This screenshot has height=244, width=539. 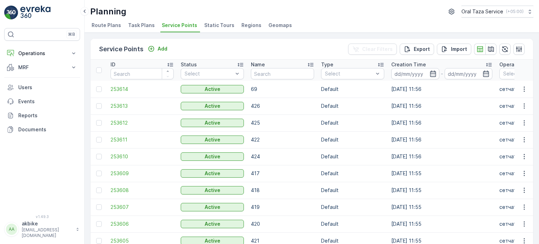 What do you see at coordinates (283, 207) in the screenshot?
I see `td: 419` at bounding box center [283, 207].